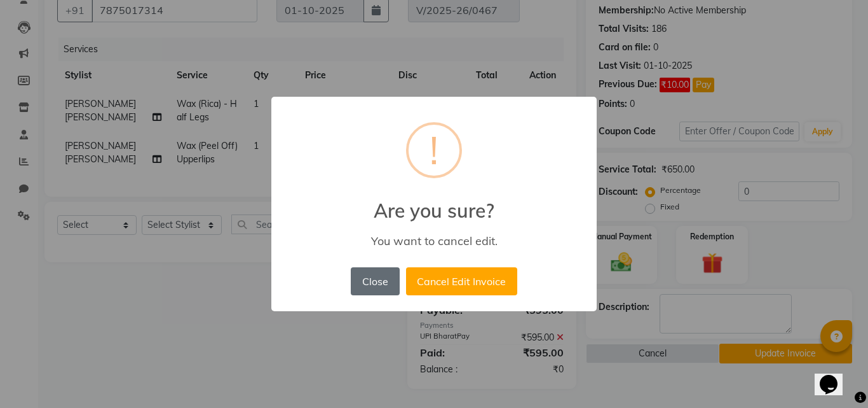  What do you see at coordinates (461, 281) in the screenshot?
I see `button: Cancel Edit Invoice` at bounding box center [461, 281].